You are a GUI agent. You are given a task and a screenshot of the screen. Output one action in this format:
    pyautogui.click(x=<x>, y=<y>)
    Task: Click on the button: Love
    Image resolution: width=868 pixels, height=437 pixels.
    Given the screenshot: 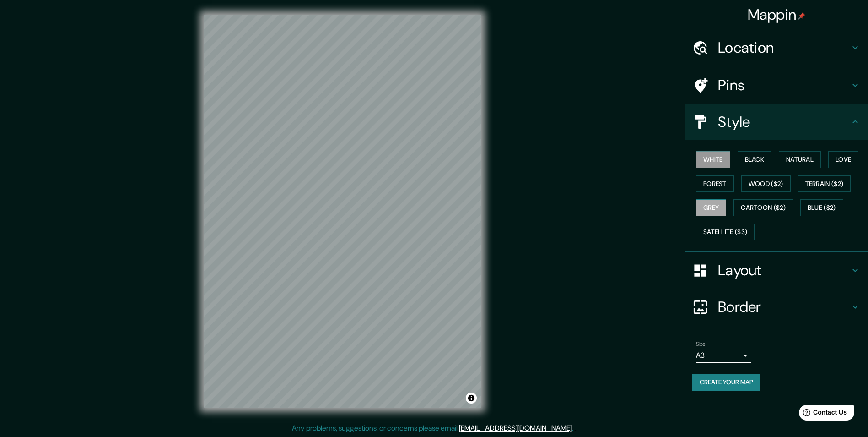 What is the action you would take?
    pyautogui.click(x=843, y=159)
    